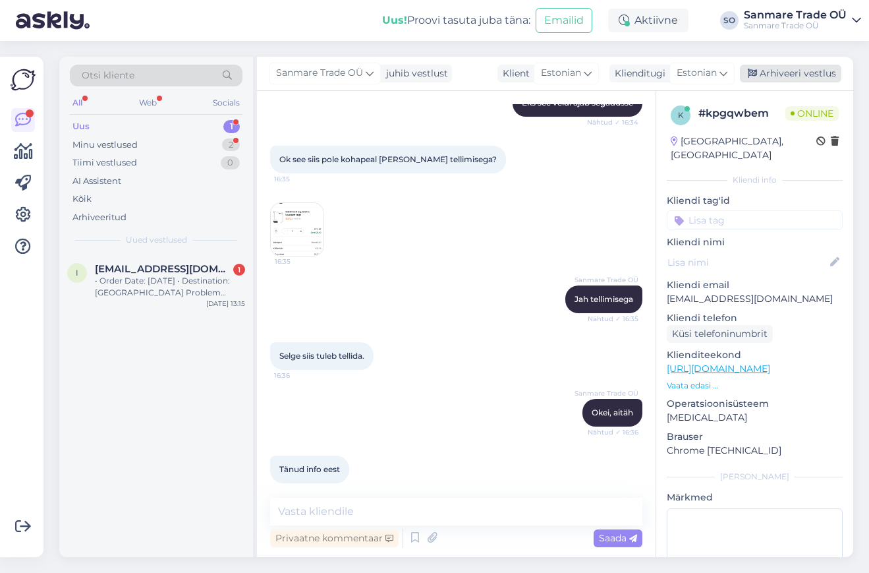  What do you see at coordinates (100, 218) in the screenshot?
I see `div: Arhiveeritud` at bounding box center [100, 218].